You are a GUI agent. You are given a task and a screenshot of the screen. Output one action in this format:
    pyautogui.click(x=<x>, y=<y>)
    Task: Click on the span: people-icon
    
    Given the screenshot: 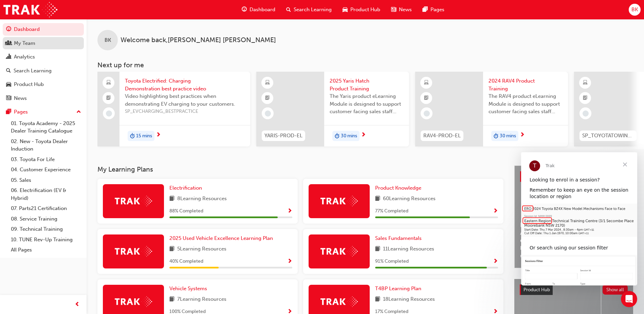 What is the action you would take?
    pyautogui.click(x=8, y=43)
    